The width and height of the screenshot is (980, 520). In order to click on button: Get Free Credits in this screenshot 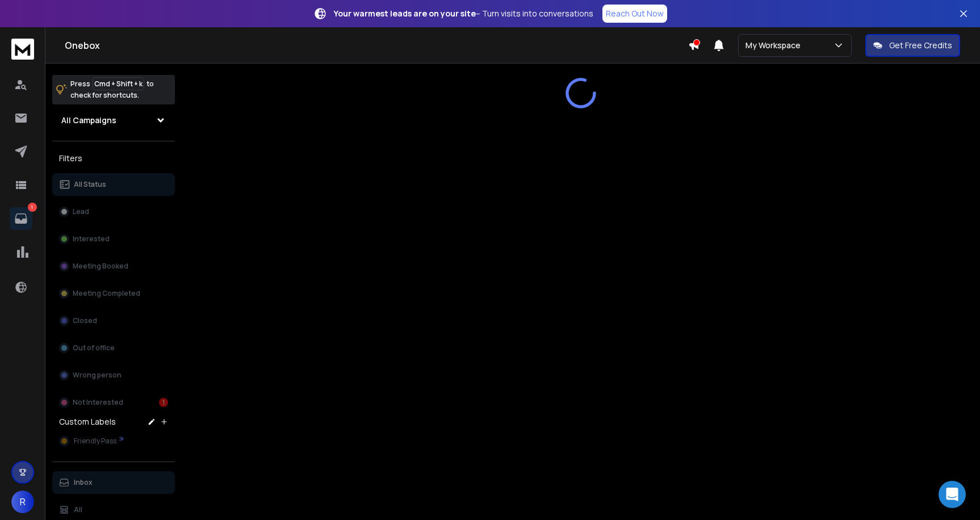, I will do `click(912, 45)`.